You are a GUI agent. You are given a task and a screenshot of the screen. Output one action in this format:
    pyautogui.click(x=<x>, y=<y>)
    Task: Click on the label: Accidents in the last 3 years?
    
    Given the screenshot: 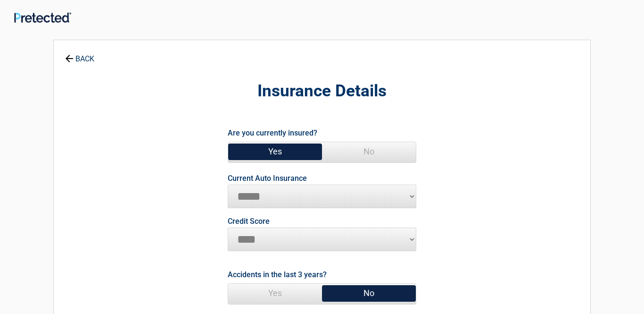 What is the action you would take?
    pyautogui.click(x=277, y=274)
    